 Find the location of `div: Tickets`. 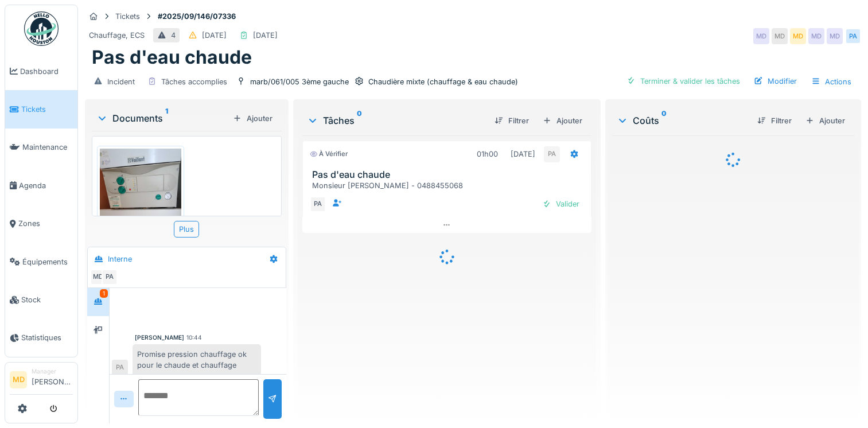

div: Tickets is located at coordinates (128, 16).